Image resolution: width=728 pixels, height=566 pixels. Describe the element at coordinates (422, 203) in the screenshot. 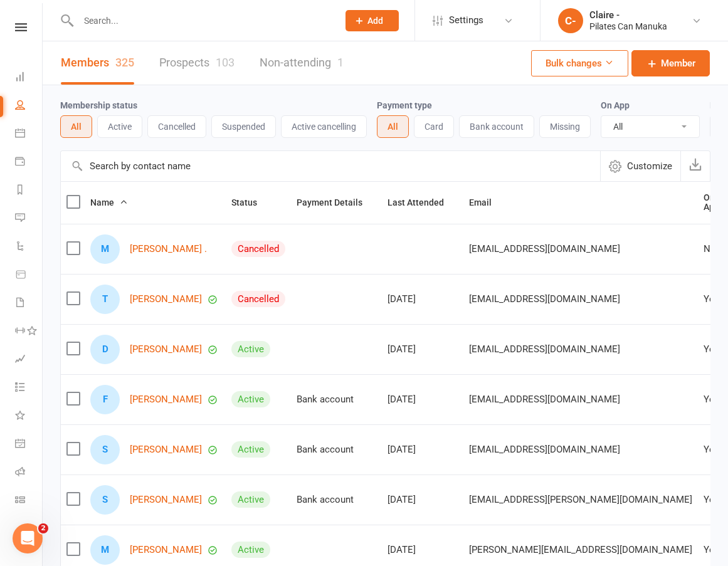

I see `button: Last Attended` at that location.